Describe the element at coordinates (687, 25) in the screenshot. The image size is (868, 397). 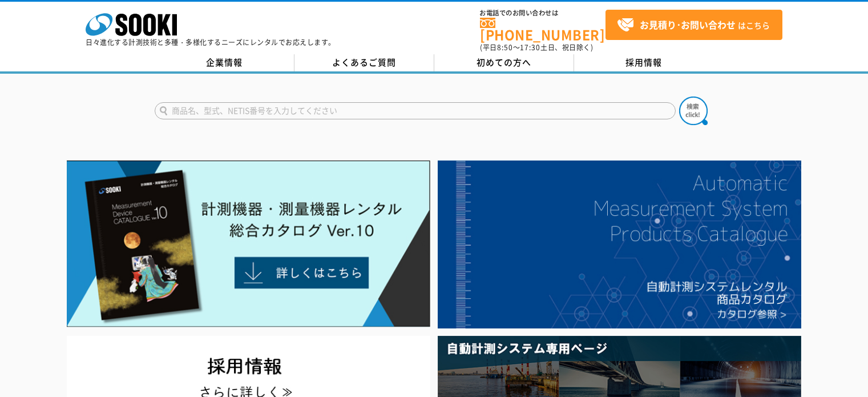
I see `strong: お見積り･お問い合わせ` at that location.